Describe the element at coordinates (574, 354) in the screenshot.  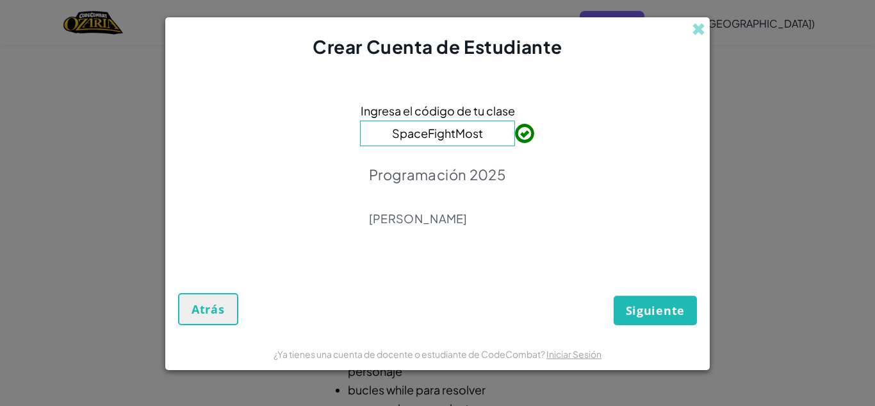
I see `a: Iniciar Sesión` at that location.